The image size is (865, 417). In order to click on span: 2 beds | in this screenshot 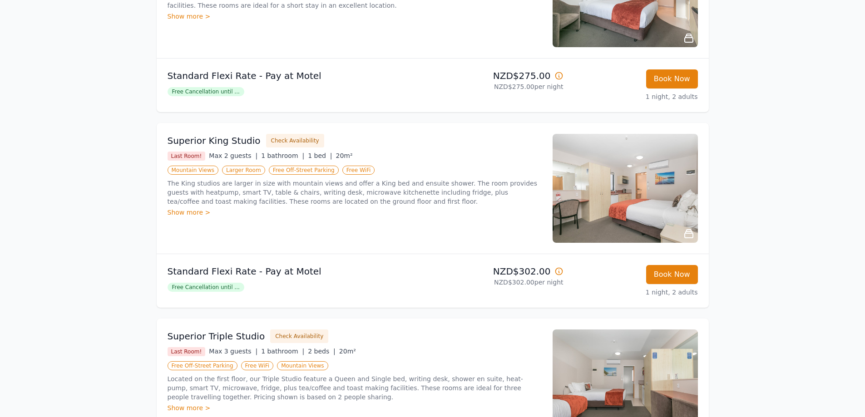, I will do `click(322, 351)`.